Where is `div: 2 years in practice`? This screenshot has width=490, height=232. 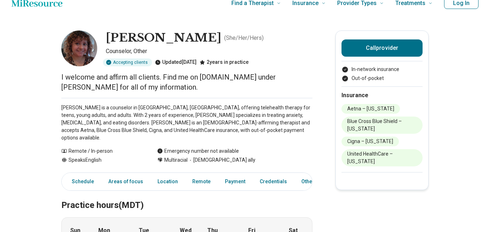 div: 2 years in practice is located at coordinates (224, 62).